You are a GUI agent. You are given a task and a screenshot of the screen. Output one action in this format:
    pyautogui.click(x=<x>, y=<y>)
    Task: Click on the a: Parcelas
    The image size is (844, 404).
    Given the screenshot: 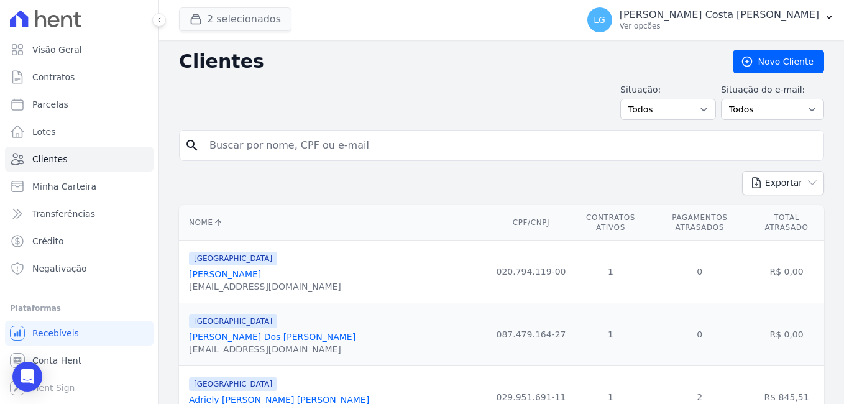 What is the action you would take?
    pyautogui.click(x=79, y=104)
    